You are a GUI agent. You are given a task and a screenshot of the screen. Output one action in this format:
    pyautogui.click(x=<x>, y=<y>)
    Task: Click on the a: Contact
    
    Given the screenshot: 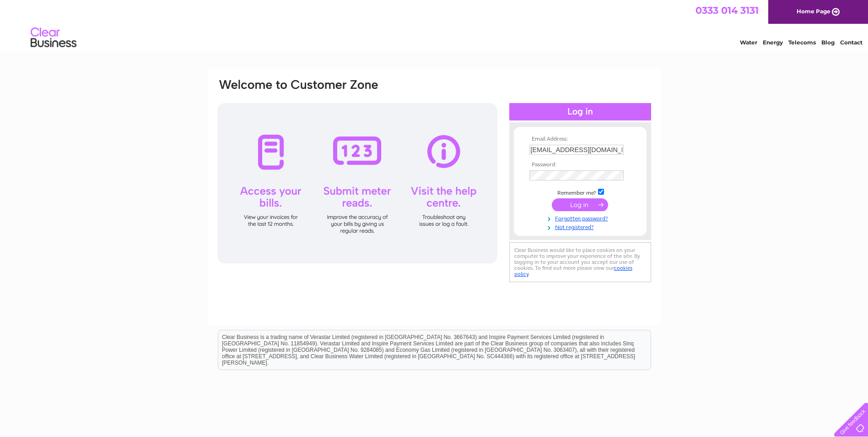 What is the action you would take?
    pyautogui.click(x=852, y=42)
    